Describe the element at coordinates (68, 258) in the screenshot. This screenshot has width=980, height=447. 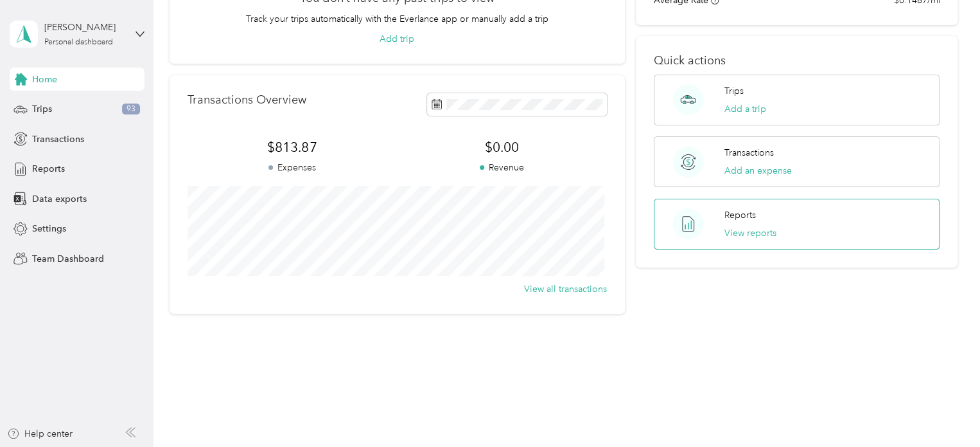
I see `span: Team Dashboard` at that location.